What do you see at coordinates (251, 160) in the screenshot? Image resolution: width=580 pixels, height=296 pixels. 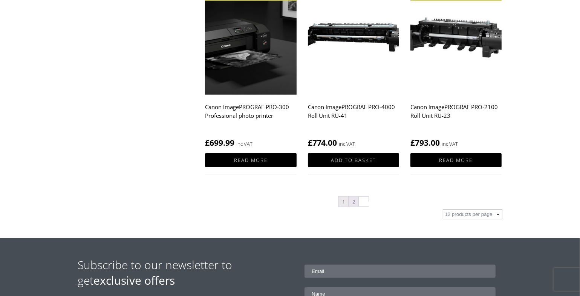 I see `a: Read more about “Canon imagePROGRAF PRO-300 Professional photo printer”` at bounding box center [251, 160].